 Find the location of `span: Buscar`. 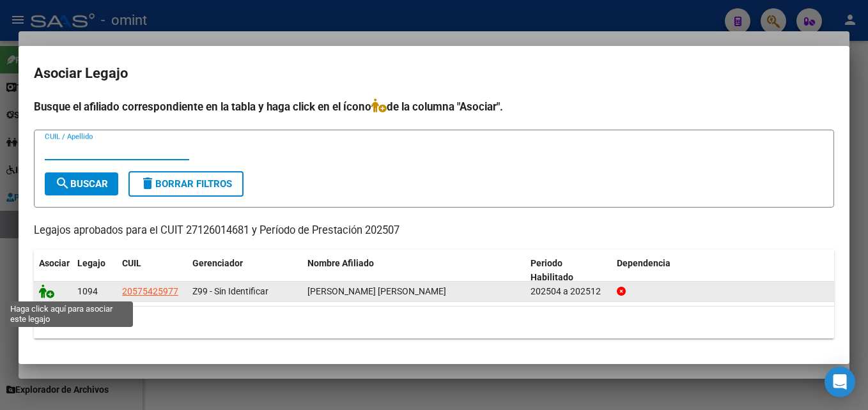

span: Buscar is located at coordinates (81, 184).